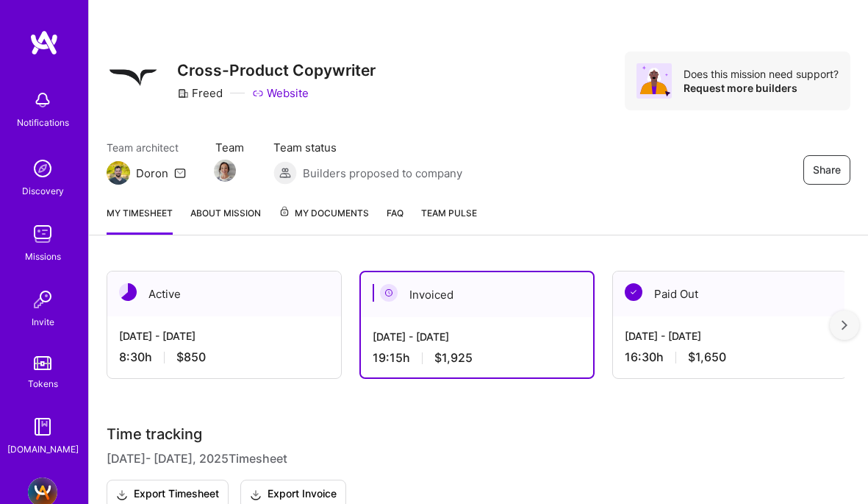  I want to click on div: Freed, so click(200, 93).